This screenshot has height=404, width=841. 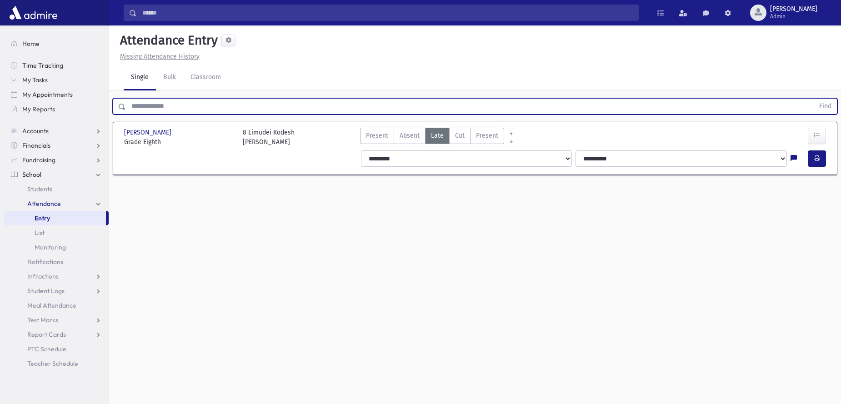 What do you see at coordinates (39, 109) in the screenshot?
I see `span: My Reports` at bounding box center [39, 109].